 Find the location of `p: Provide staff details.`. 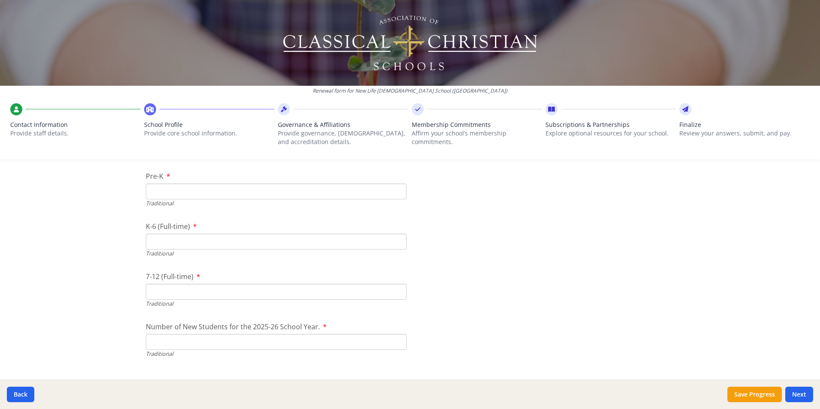

p: Provide staff details. is located at coordinates (75, 133).